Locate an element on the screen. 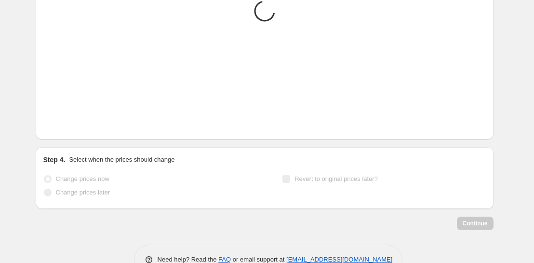 The width and height of the screenshot is (534, 263). span: Revert to original prices later? is located at coordinates (336, 178).